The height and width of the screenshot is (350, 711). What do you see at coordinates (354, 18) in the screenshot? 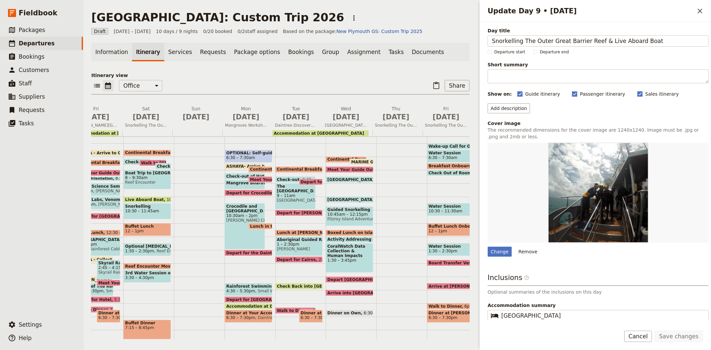
I see `button: Actions` at bounding box center [354, 18].